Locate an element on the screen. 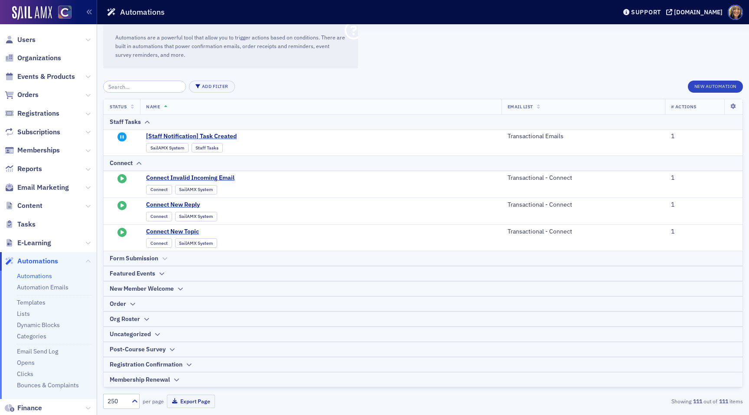  div: Uncategorized is located at coordinates (130, 334).